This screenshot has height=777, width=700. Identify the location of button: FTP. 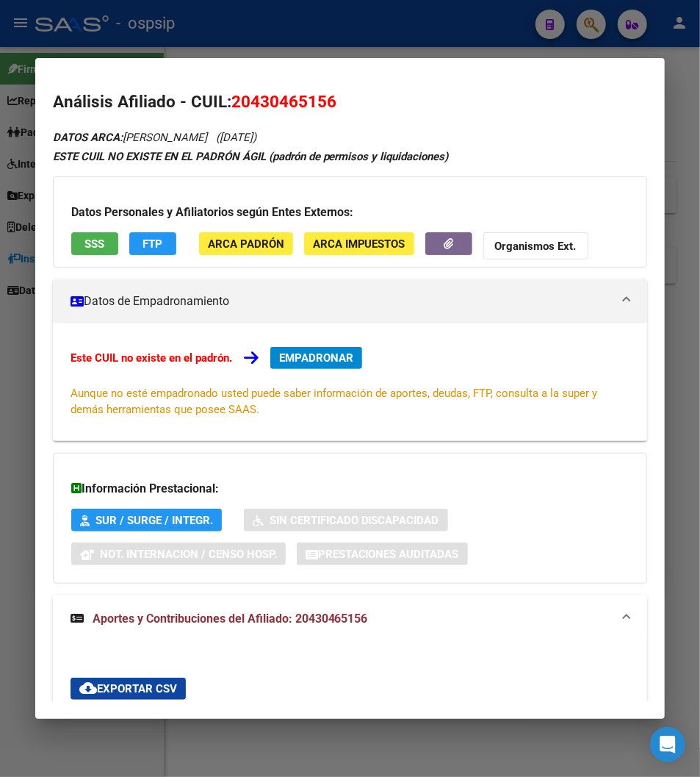
(153, 244).